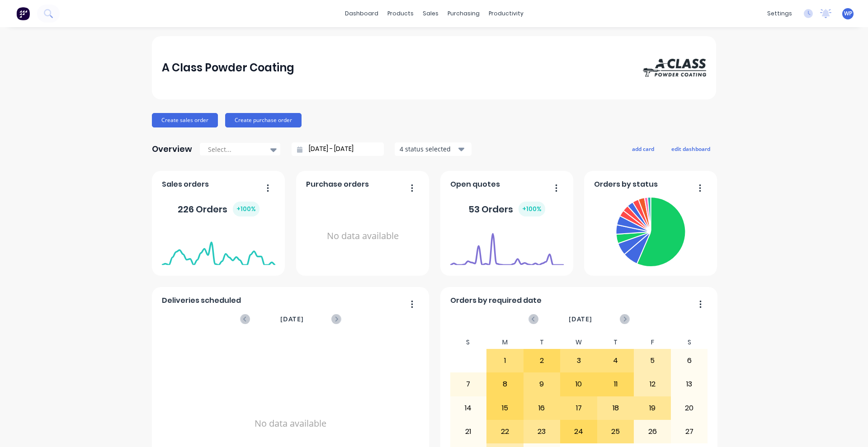  Describe the element at coordinates (626, 185) in the screenshot. I see `span: Orders by status` at that location.